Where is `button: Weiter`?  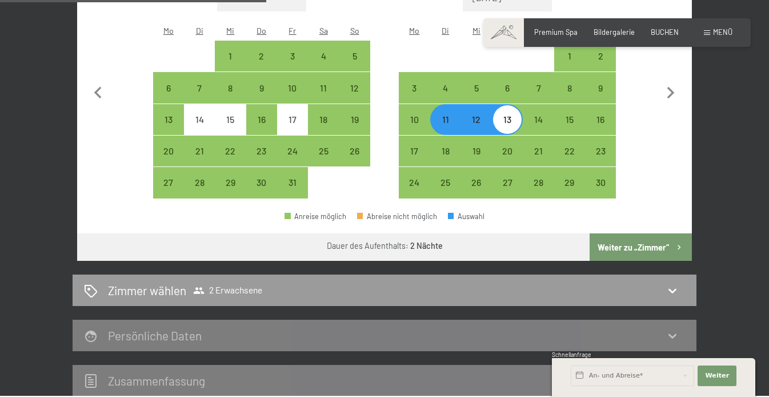
button: Weiter is located at coordinates (717, 376).